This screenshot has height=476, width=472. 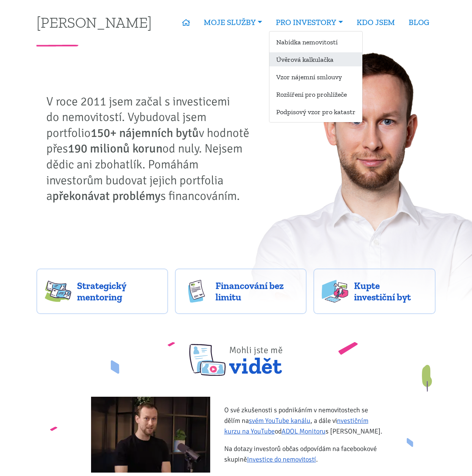 I want to click on p: V roce 2011 jsem začal s investicemi do nemovitostí. Vybudoval jsem portfolio v hodnotě přes od n..., so click(x=151, y=149).